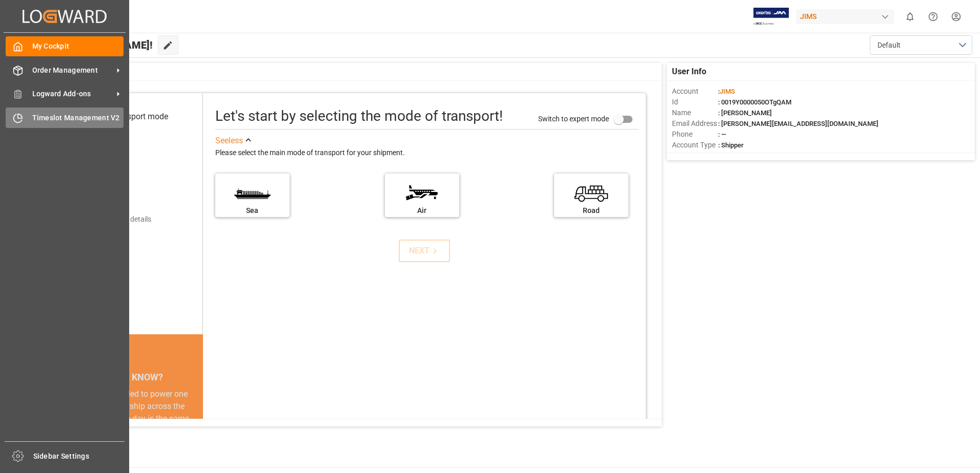 The image size is (980, 473). What do you see at coordinates (731, 145) in the screenshot?
I see `span: : Shipper` at bounding box center [731, 145].